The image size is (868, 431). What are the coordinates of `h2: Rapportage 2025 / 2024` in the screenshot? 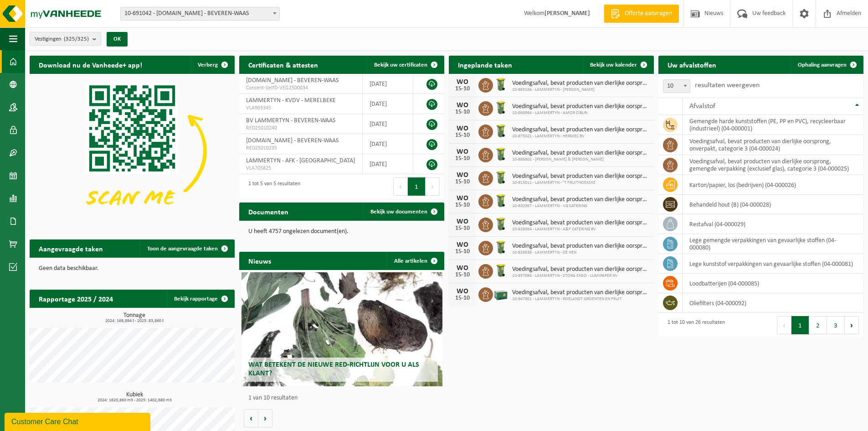 It's located at (75, 298).